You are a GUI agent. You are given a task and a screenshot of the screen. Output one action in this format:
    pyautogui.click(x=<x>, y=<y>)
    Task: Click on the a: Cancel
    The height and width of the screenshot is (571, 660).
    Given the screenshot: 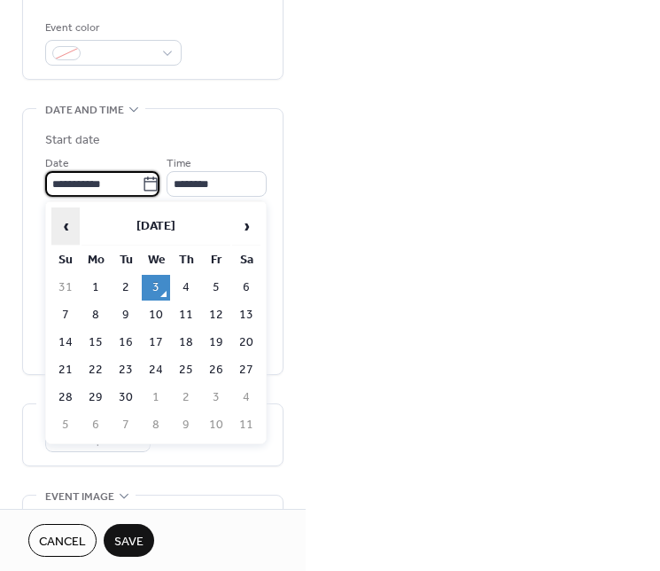 What is the action you would take?
    pyautogui.click(x=62, y=540)
    